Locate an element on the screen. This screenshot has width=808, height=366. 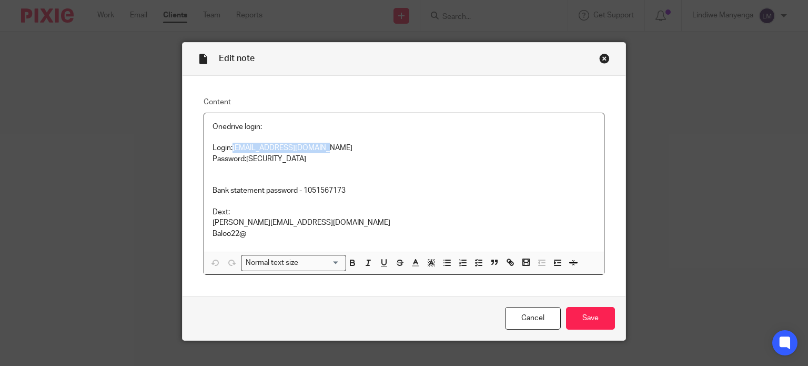
span: Normal text size is located at coordinates (272, 262).